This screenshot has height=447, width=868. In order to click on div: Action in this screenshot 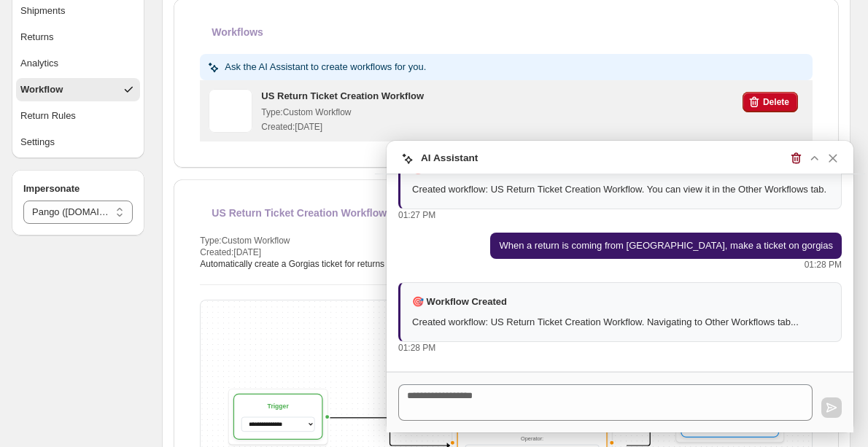, I will do `click(731, 416)`.